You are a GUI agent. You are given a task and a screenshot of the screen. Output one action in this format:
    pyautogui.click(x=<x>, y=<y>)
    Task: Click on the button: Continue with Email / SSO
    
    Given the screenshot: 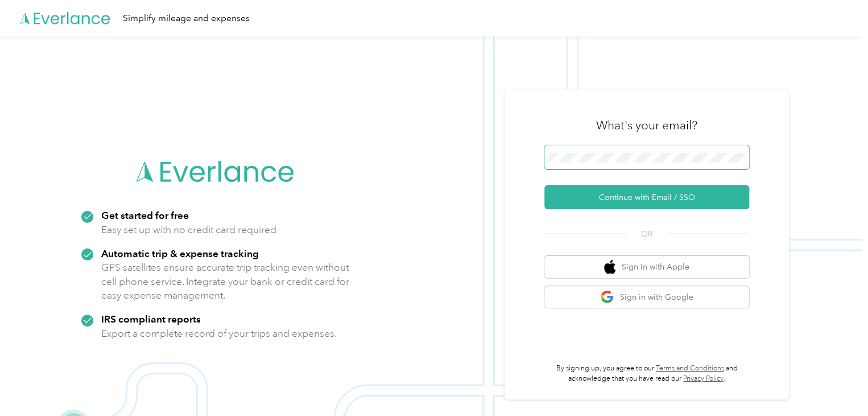 What is the action you would take?
    pyautogui.click(x=647, y=197)
    